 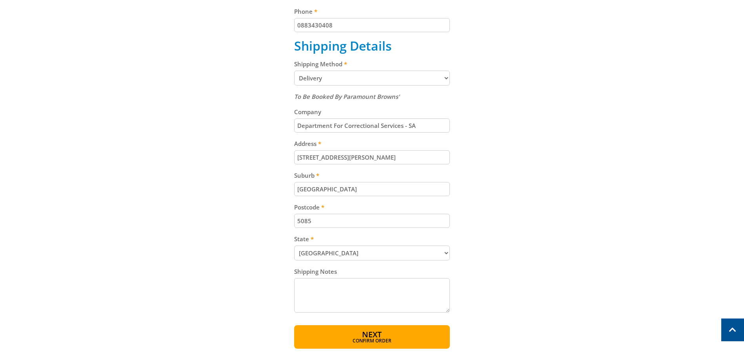 I want to click on select: Please select your state., so click(x=372, y=253).